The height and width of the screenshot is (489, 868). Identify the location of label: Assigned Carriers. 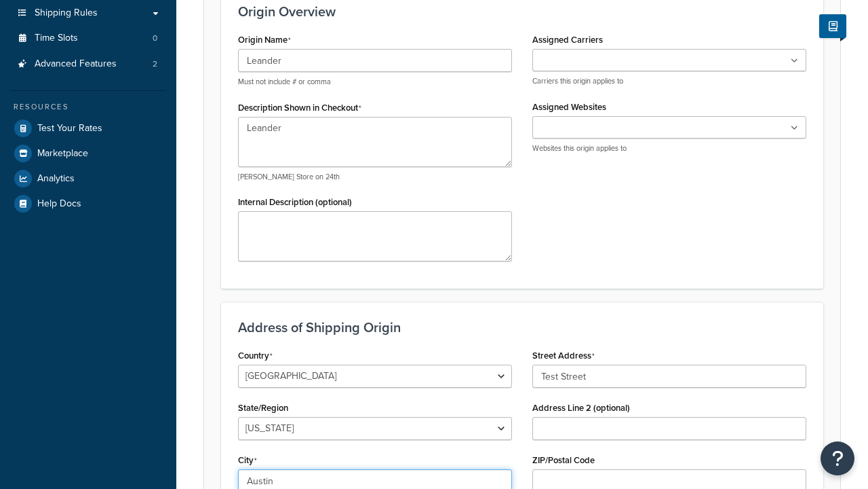
(568, 40).